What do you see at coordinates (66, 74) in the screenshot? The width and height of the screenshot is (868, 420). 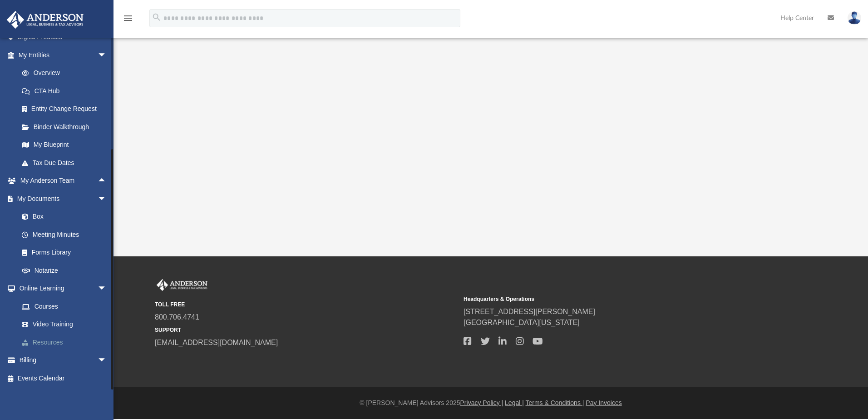 I see `a: Overview` at bounding box center [66, 74].